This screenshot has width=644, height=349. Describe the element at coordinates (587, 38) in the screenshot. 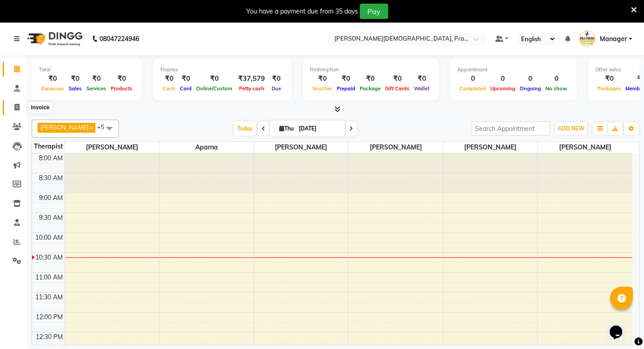

I see `img: Manager` at that location.